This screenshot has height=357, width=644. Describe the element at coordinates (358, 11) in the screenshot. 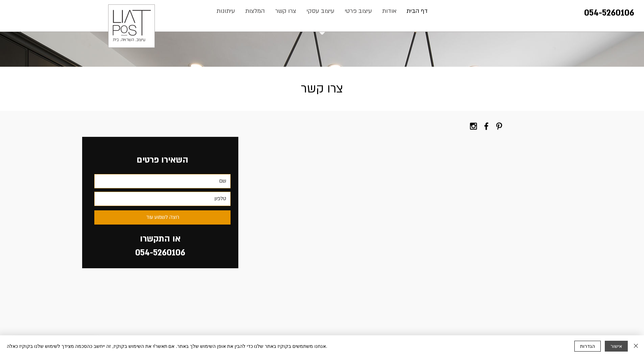

I see `a: עיצוב פרטי` at that location.